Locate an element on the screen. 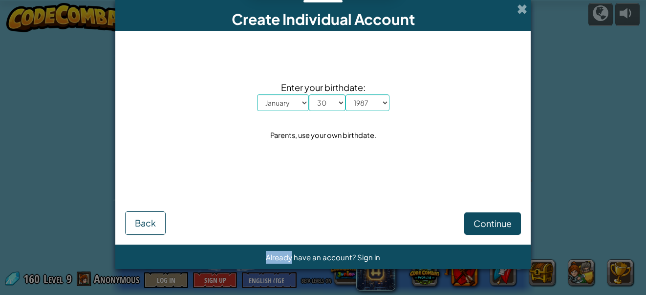  button: Back is located at coordinates (145, 223).